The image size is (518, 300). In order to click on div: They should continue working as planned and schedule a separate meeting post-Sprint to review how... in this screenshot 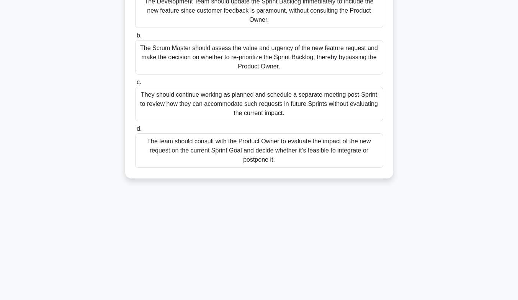, I will do `click(259, 104)`.